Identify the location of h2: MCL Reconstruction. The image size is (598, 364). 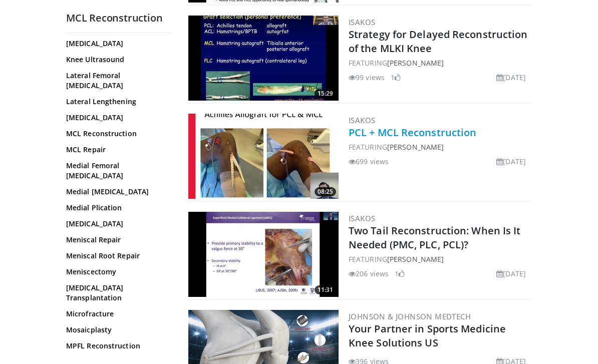
(119, 18).